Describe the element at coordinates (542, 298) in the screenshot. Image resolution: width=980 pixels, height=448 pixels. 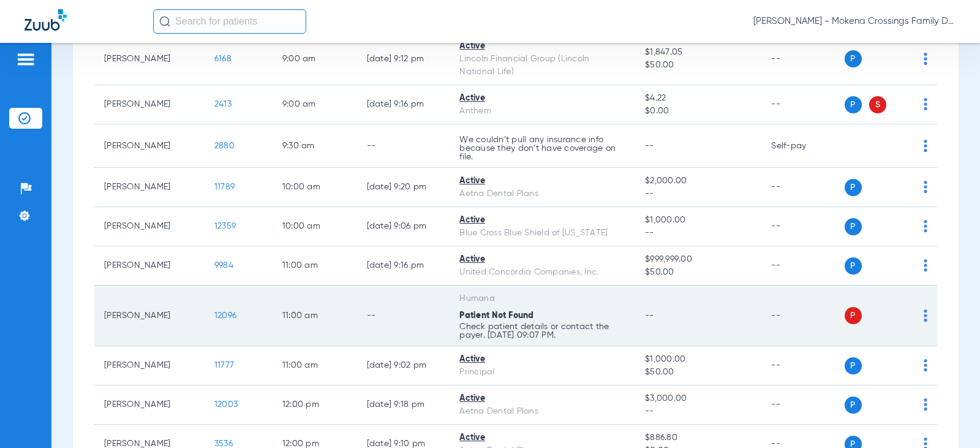
I see `div: Humana` at that location.